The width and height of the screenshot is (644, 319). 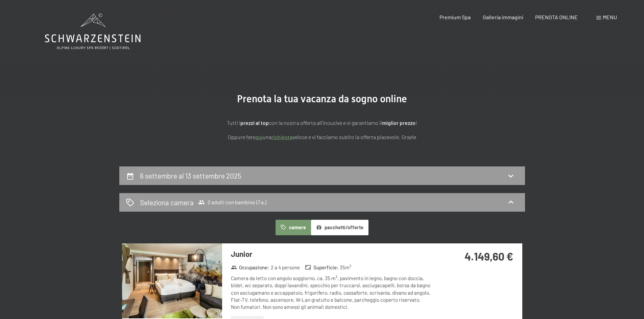 I want to click on span: Prenota la tua vacanza da sogno online, so click(x=322, y=99).